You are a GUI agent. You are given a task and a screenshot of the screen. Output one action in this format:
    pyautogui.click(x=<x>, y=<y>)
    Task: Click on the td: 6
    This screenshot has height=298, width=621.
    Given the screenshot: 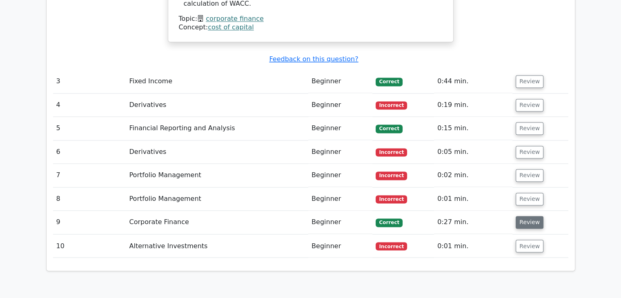 What is the action you would take?
    pyautogui.click(x=89, y=152)
    